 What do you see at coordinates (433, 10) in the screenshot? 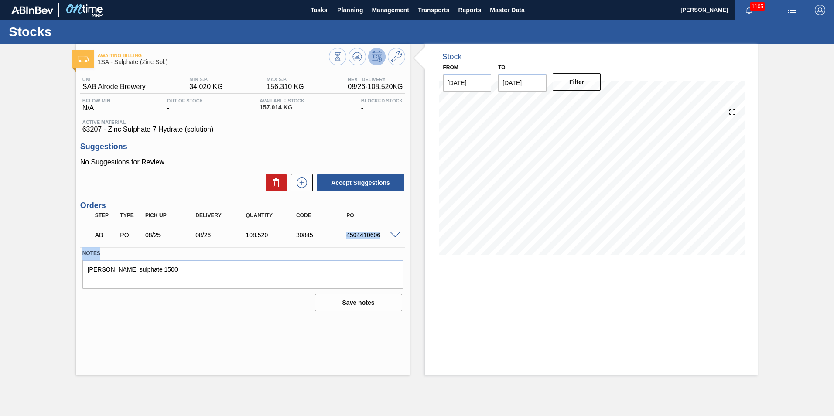
I see `span: Transports` at bounding box center [433, 10].